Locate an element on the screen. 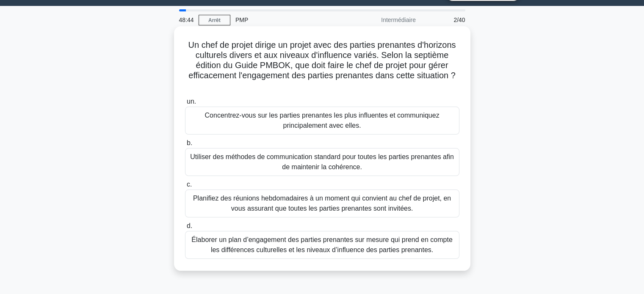 The width and height of the screenshot is (644, 294). font: d. is located at coordinates (189, 226).